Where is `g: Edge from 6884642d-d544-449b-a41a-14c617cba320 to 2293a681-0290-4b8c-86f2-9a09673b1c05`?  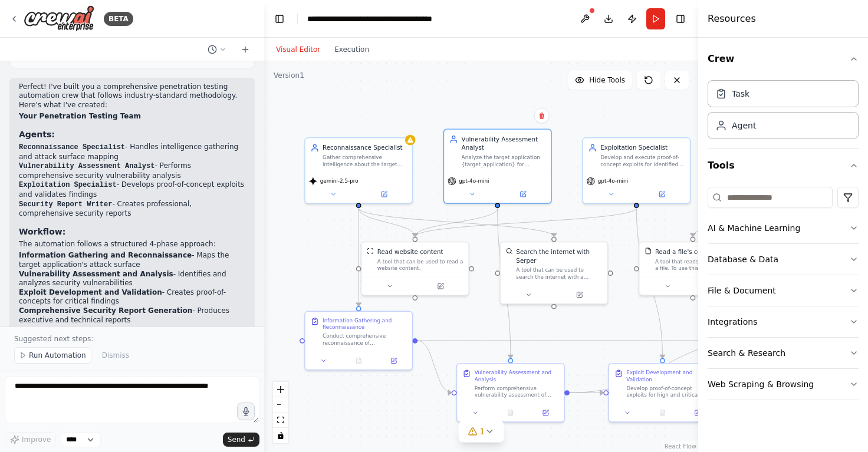
g: Edge from 6884642d-d544-449b-a41a-14c617cba320 to 2293a681-0290-4b8c-86f2-9a09673b1c05 is located at coordinates (586, 392).